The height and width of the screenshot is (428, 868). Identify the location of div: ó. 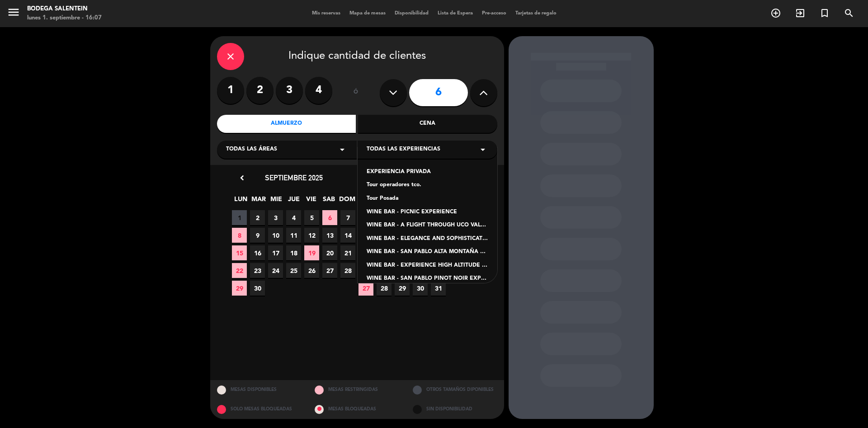
(356, 93).